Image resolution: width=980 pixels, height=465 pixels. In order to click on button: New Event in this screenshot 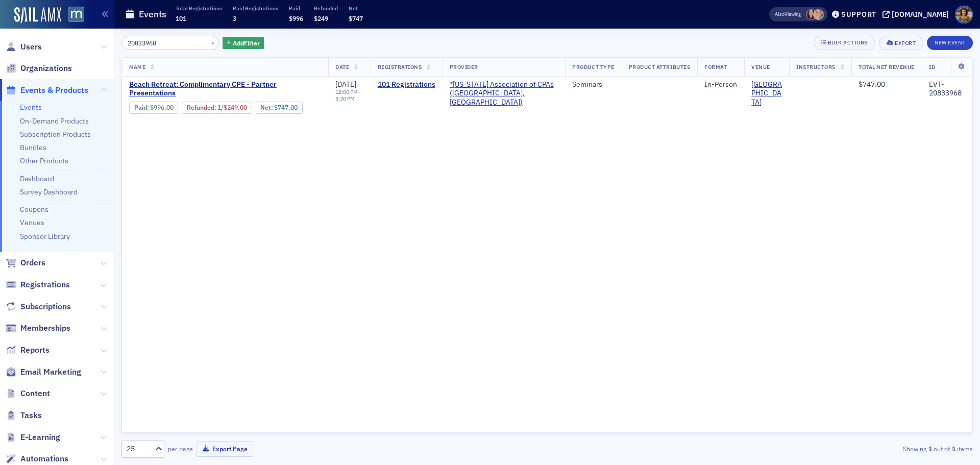, I will do `click(951, 43)`.